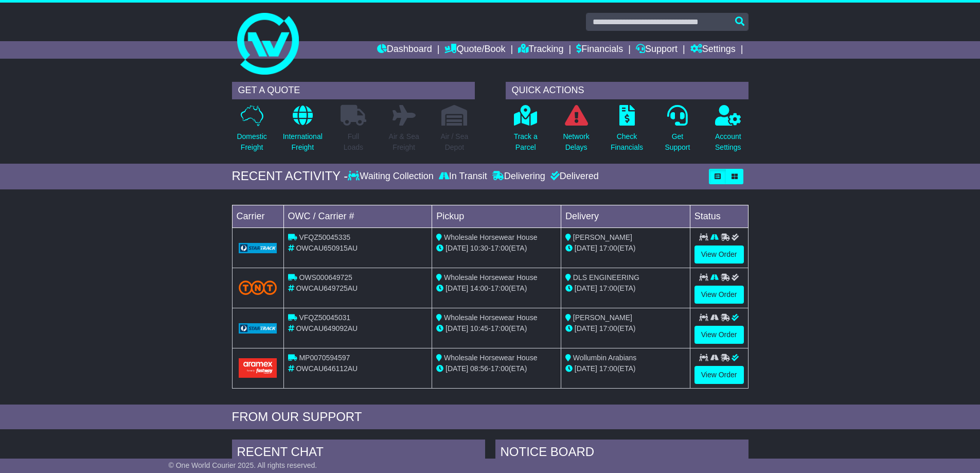 This screenshot has height=473, width=980. What do you see at coordinates (479, 248) in the screenshot?
I see `span: 10:30` at bounding box center [479, 248].